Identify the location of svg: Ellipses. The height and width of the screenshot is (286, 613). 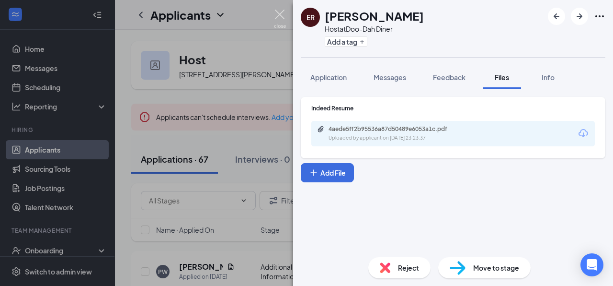
(600, 16).